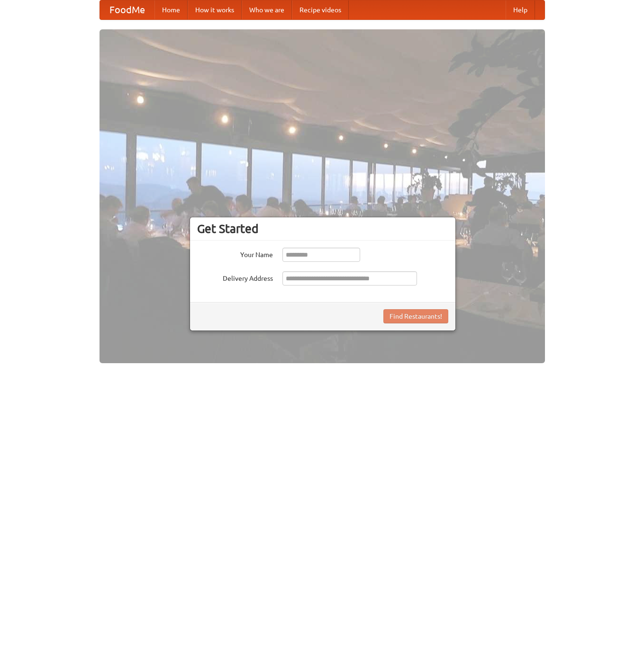  I want to click on label: Delivery Address, so click(235, 277).